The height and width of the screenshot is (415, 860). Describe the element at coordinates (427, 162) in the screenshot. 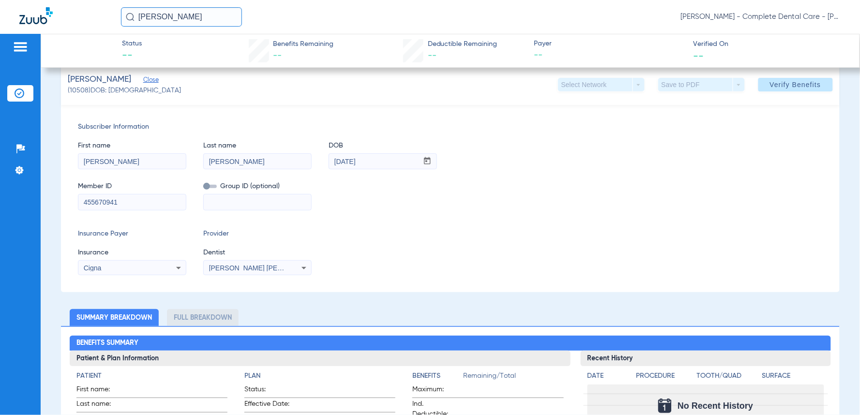

I see `button: Open calendar` at that location.